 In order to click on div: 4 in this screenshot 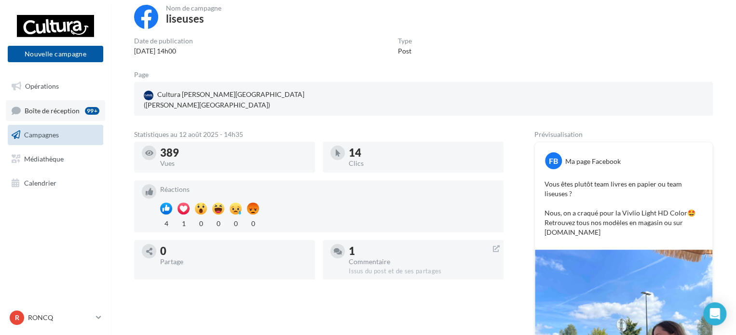, I will do `click(166, 223)`.